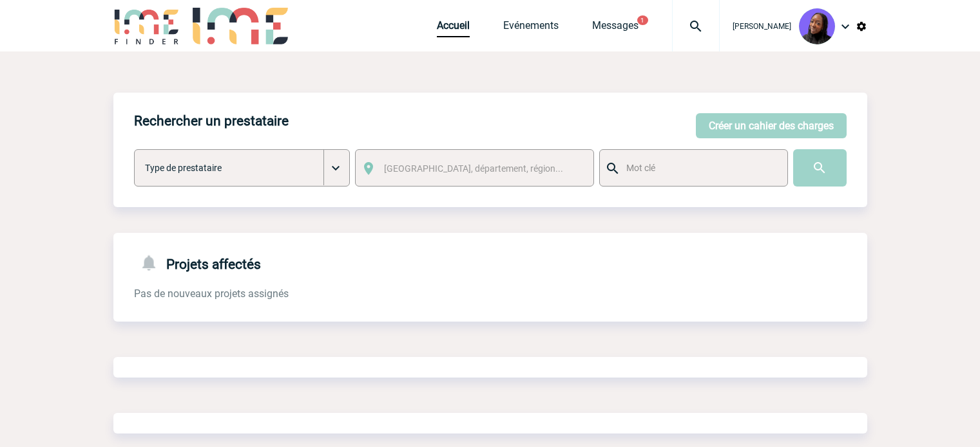 This screenshot has width=980, height=447. Describe the element at coordinates (211, 121) in the screenshot. I see `h4: Rechercher un prestataire` at that location.